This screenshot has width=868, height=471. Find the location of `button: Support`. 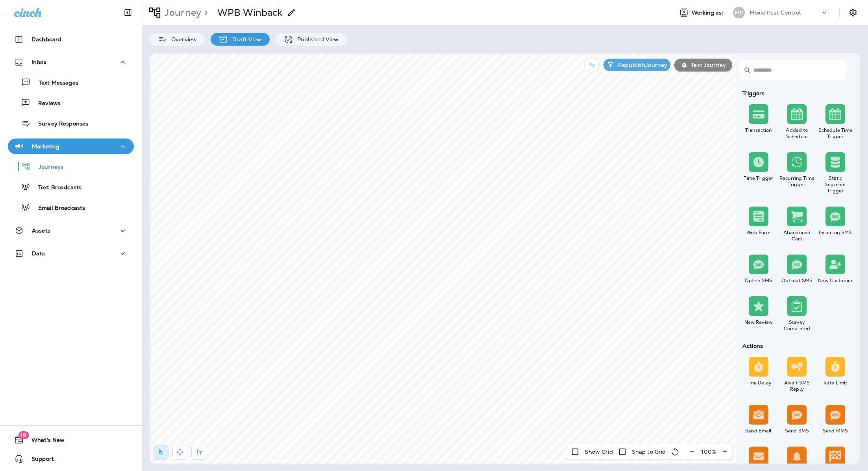

button: Support is located at coordinates (71, 459).